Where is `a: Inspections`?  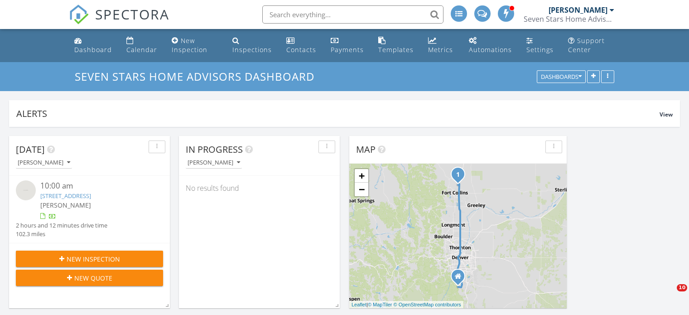 a: Inspections is located at coordinates (252, 45).